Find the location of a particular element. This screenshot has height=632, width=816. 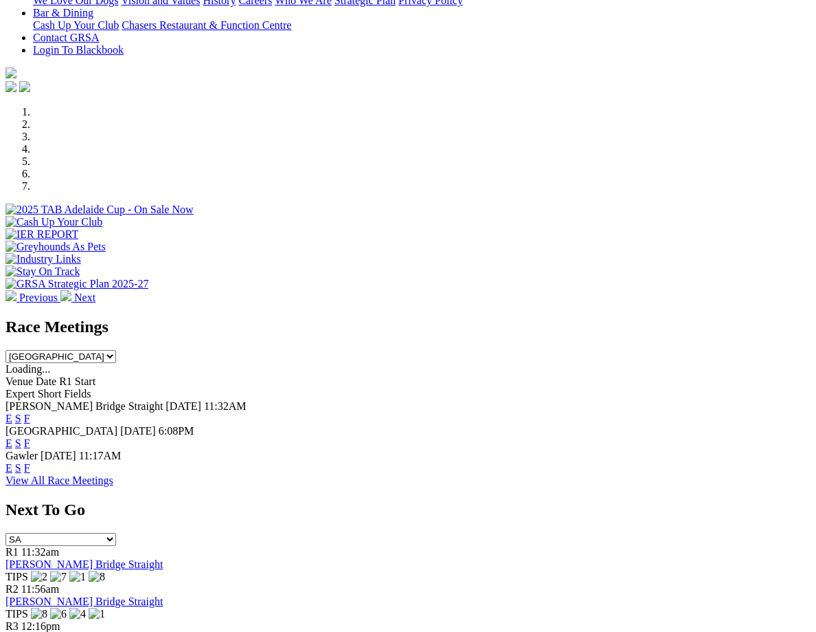

span: Loading... is located at coordinates (27, 368).